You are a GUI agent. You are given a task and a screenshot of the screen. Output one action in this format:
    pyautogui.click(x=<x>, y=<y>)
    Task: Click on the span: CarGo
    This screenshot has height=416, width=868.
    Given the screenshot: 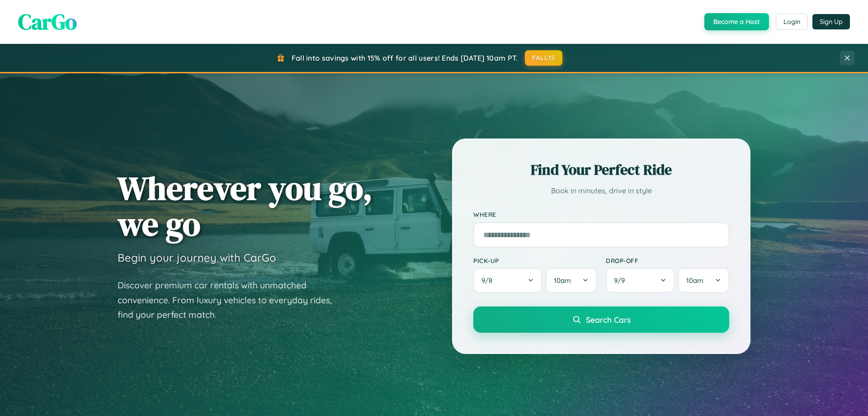 What is the action you would take?
    pyautogui.click(x=48, y=22)
    